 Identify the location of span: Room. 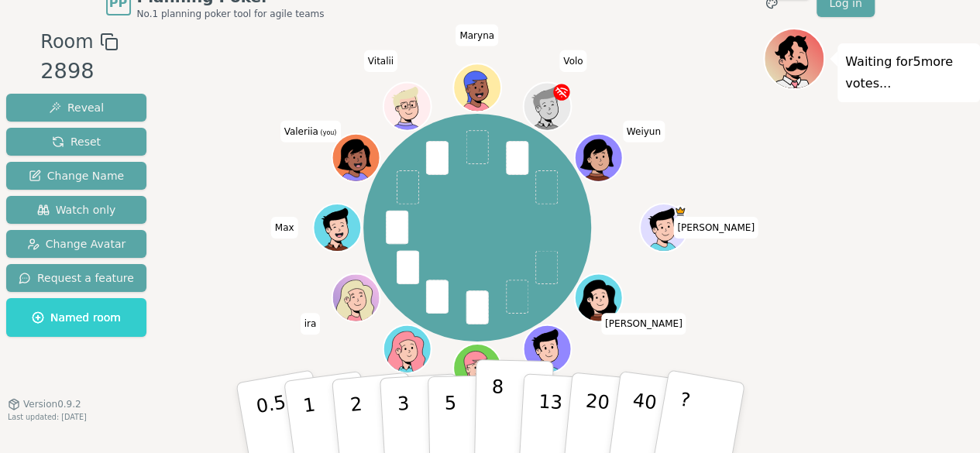
(67, 42).